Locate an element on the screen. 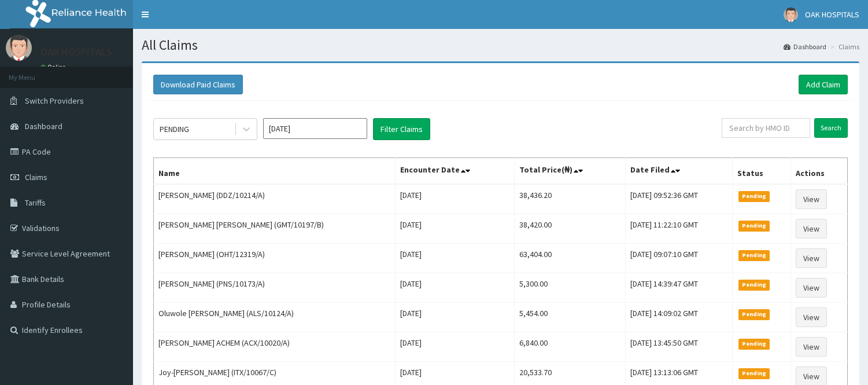 Image resolution: width=868 pixels, height=385 pixels. input: Search by HMO ID is located at coordinates (766, 128).